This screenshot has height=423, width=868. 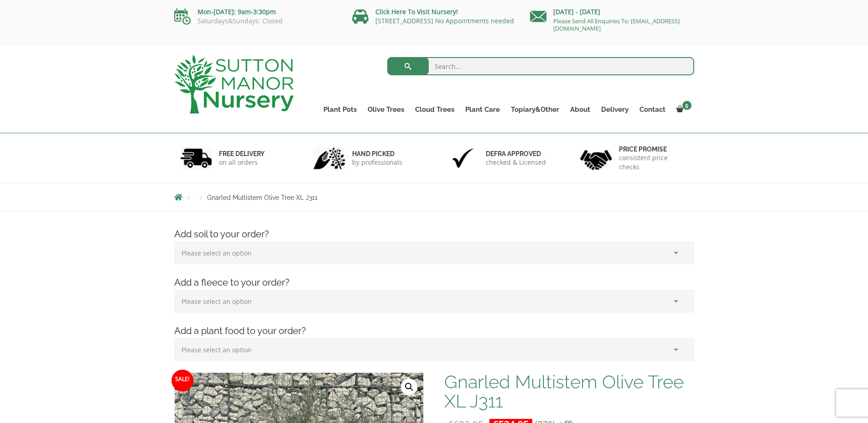 I want to click on img: logo, so click(x=234, y=84).